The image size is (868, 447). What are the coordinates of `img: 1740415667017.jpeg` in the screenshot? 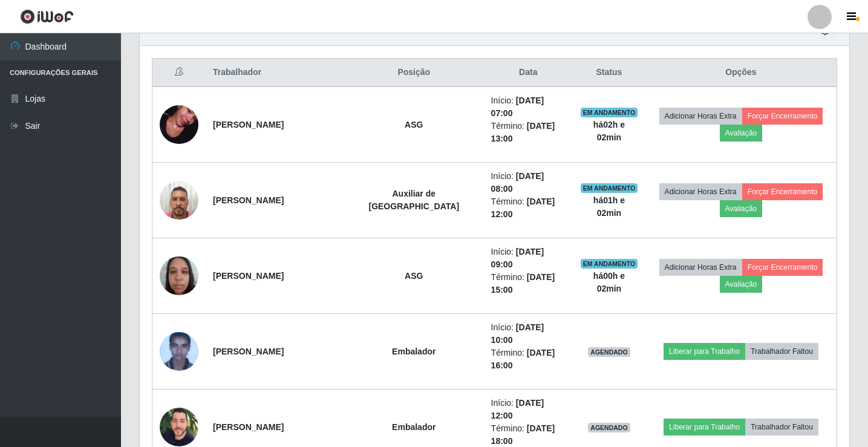 It's located at (179, 275).